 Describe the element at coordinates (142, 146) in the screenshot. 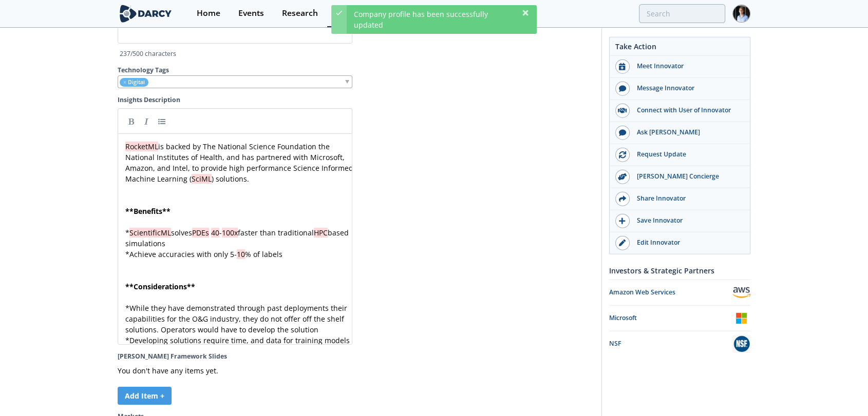

I see `span: RocketML` at that location.